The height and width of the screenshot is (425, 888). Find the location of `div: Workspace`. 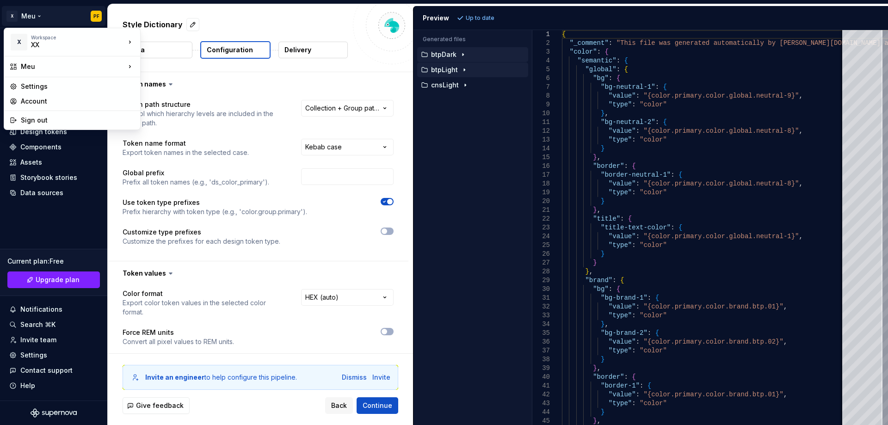

div: Workspace is located at coordinates (78, 37).